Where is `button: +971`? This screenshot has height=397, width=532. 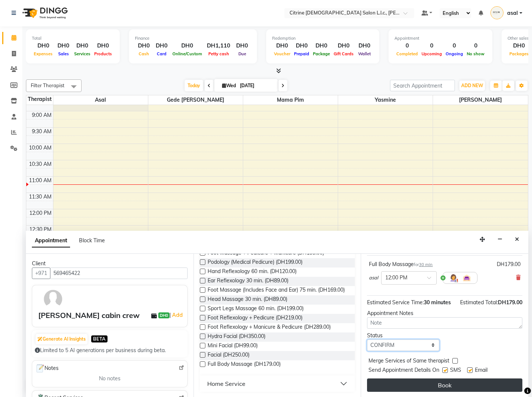
button: +971 is located at coordinates (41, 273).